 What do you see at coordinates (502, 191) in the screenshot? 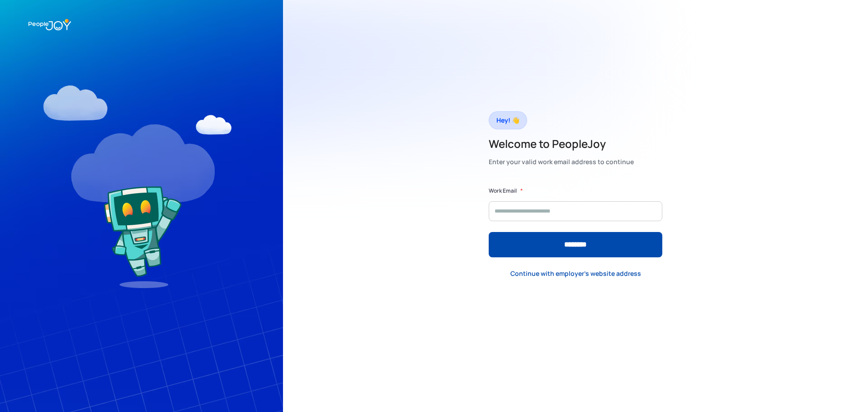
I see `label: Work Email` at bounding box center [502, 191].